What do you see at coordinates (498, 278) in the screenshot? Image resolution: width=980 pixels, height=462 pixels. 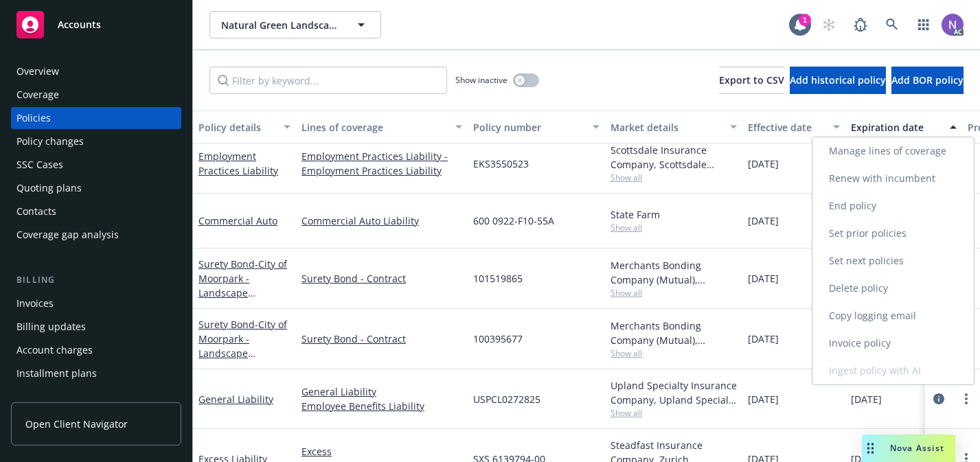 I see `span: 101519865` at bounding box center [498, 278].